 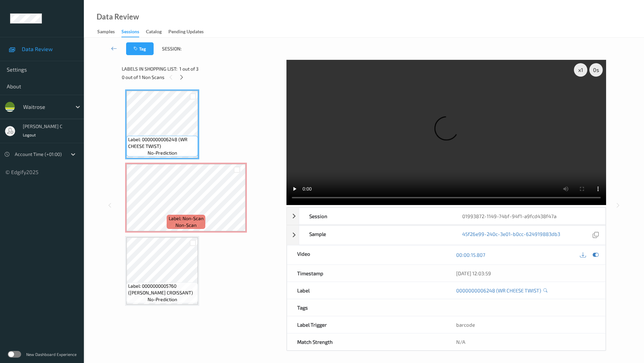 I want to click on a: Sessions, so click(x=134, y=32).